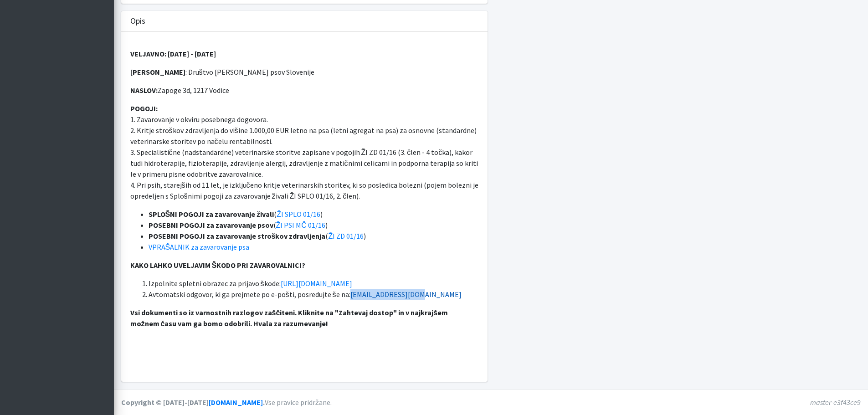  Describe the element at coordinates (144, 109) in the screenshot. I see `strong: POGOJI:` at that location.